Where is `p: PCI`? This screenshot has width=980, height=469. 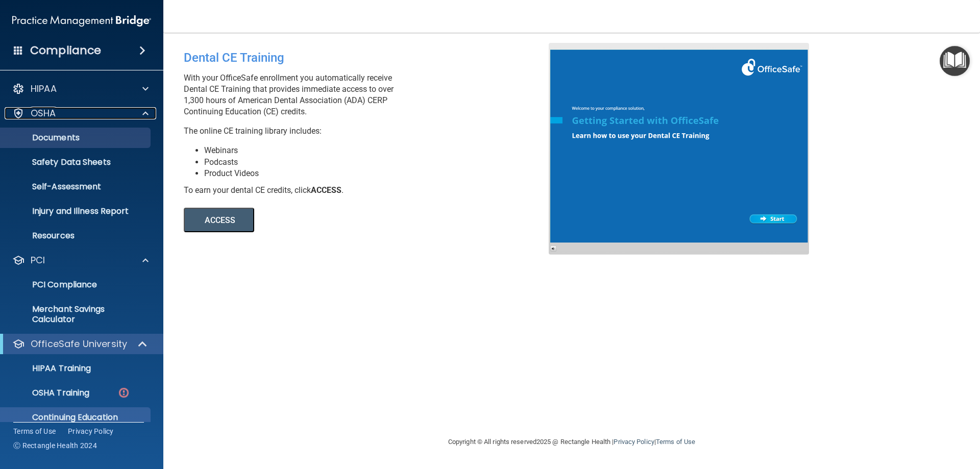 p: PCI is located at coordinates (37, 261).